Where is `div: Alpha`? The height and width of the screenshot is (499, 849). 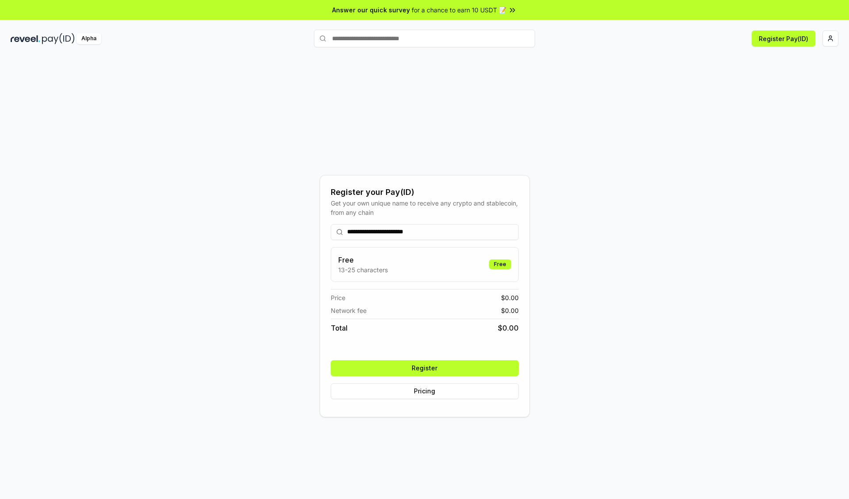
div: Alpha is located at coordinates (89, 38).